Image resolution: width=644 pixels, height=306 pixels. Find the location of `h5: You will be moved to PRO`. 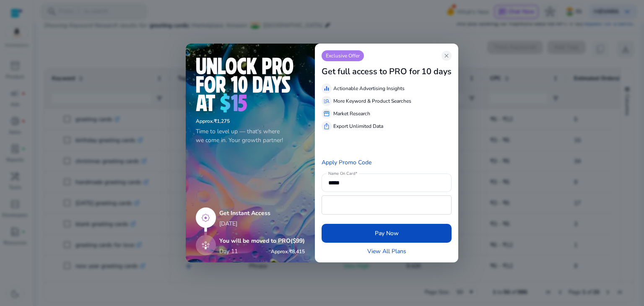

h5: You will be moved to PRO is located at coordinates (262, 241).